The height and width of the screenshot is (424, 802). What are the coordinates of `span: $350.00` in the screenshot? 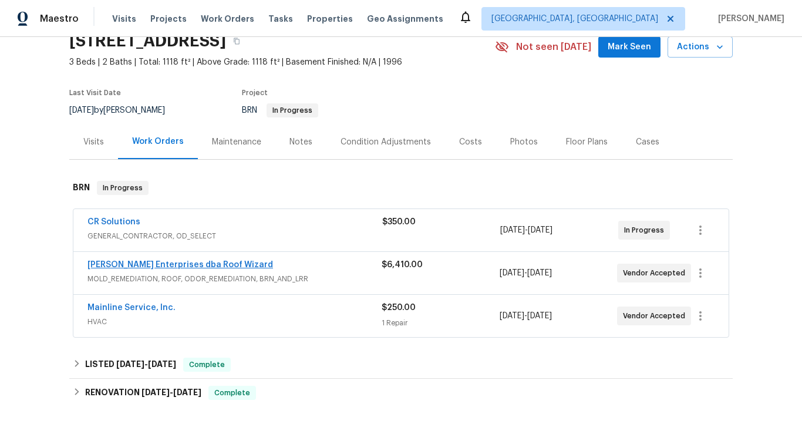 It's located at (399, 222).